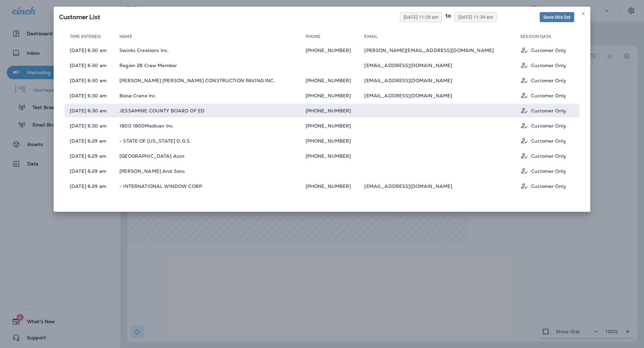 The height and width of the screenshot is (348, 644). What do you see at coordinates (212, 38) in the screenshot?
I see `th: Name` at bounding box center [212, 38].